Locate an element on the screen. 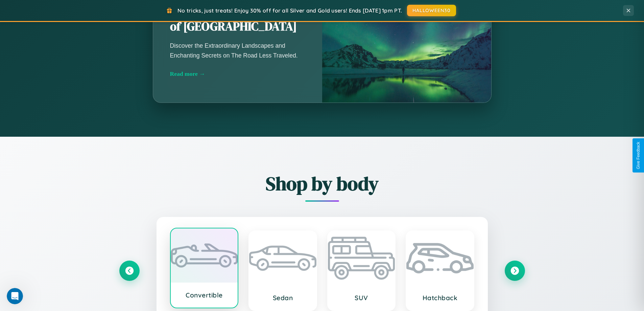 The height and width of the screenshot is (311, 644). h3: Hatchback is located at coordinates (440, 298).